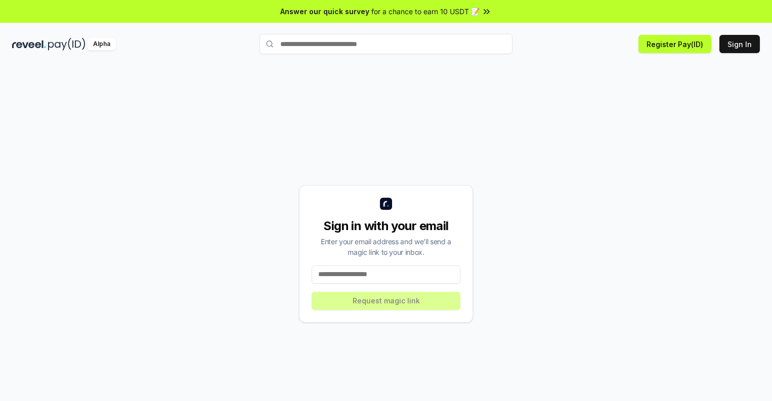 This screenshot has height=401, width=772. I want to click on div: Alpha, so click(102, 44).